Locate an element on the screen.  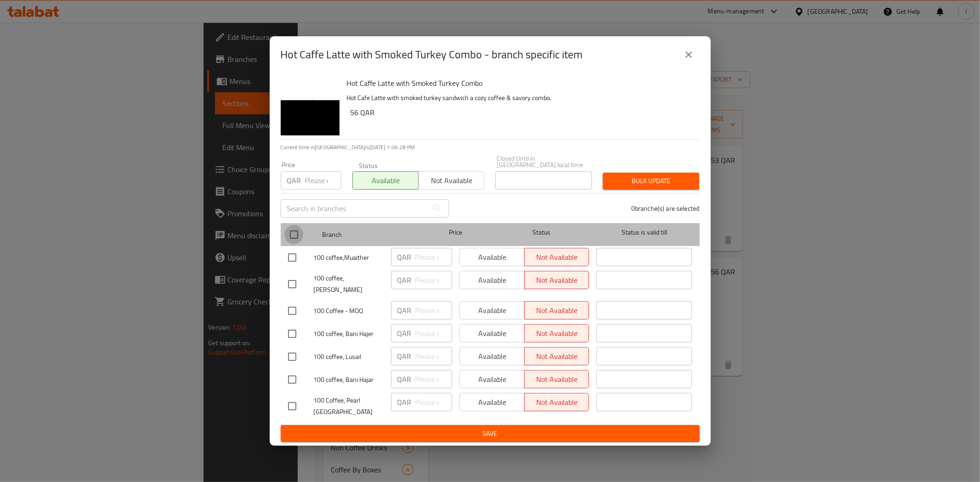
h6: 56 QAR is located at coordinates (522, 112).